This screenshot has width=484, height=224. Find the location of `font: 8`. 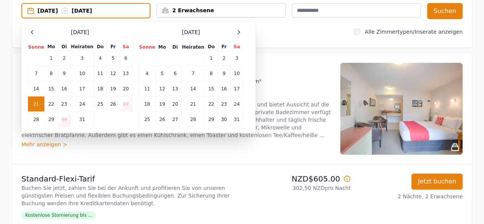

font: 8 is located at coordinates (51, 73).